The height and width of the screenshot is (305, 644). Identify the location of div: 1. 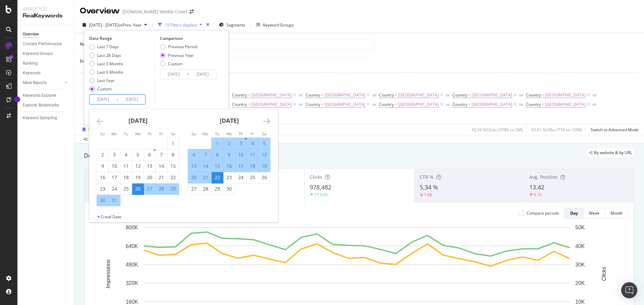
(218, 143).